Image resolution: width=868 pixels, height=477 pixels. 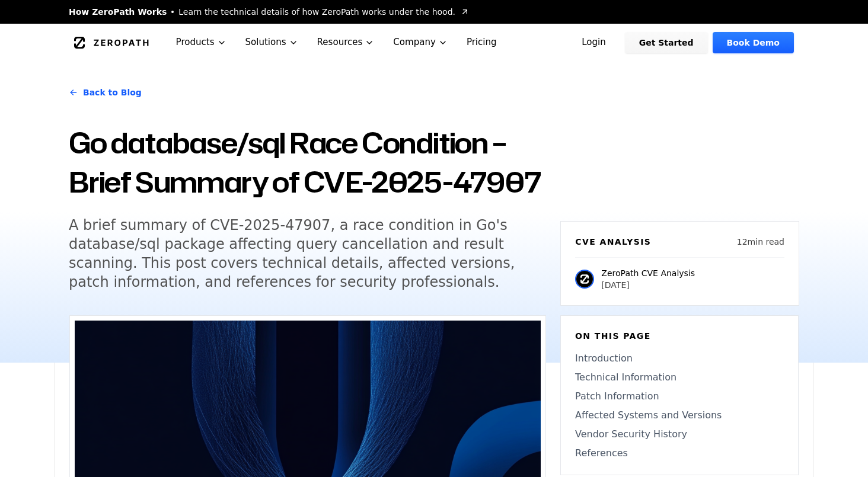 What do you see at coordinates (753, 43) in the screenshot?
I see `a: Book Demo` at bounding box center [753, 43].